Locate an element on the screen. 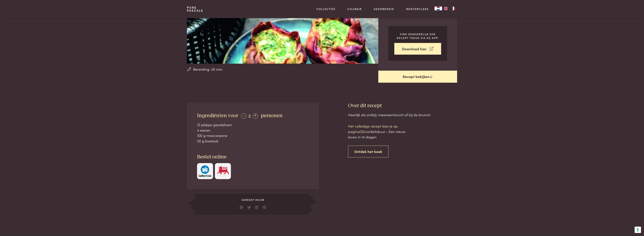  a: Masterclass is located at coordinates (417, 9).